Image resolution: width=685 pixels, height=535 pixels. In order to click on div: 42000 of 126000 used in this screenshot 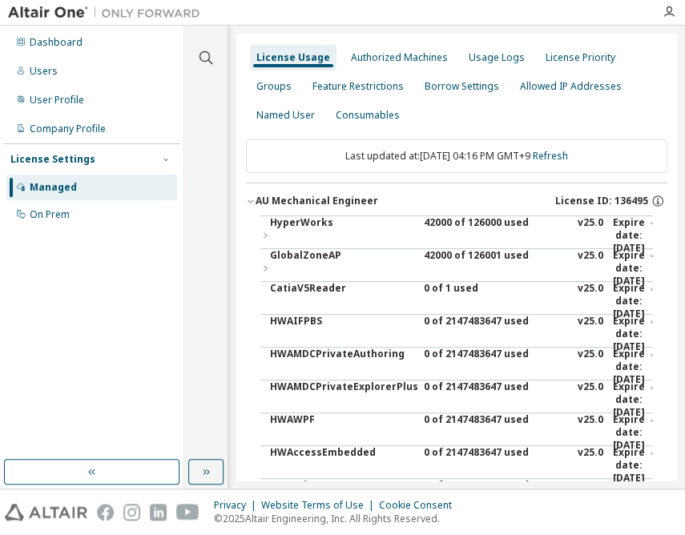, I will do `click(496, 235)`.